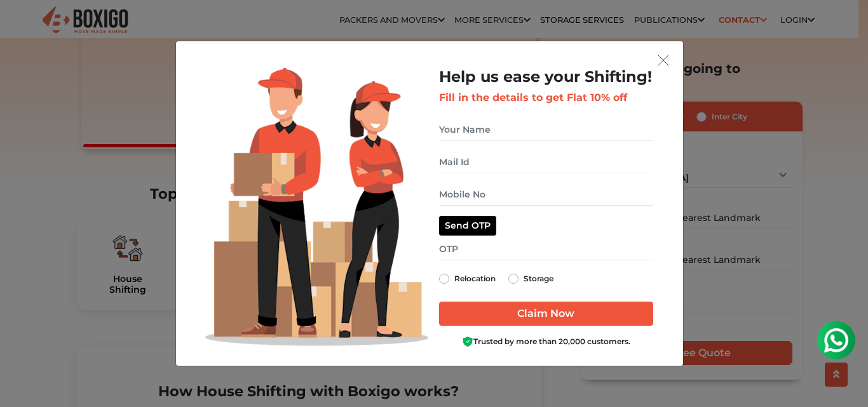 The width and height of the screenshot is (868, 407). What do you see at coordinates (317, 207) in the screenshot?
I see `img: Lead Welcome Image` at bounding box center [317, 207].